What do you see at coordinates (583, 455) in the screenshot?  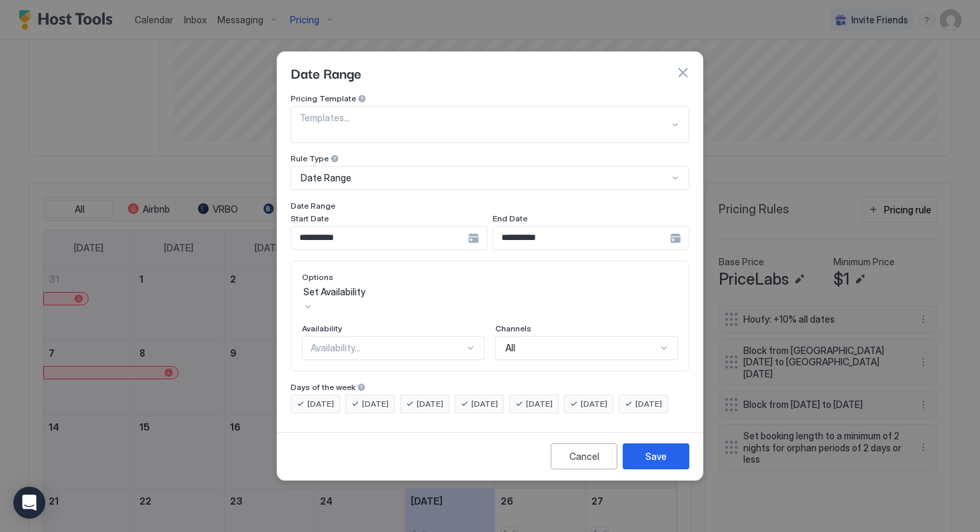 I see `button: Cancel` at bounding box center [583, 455].